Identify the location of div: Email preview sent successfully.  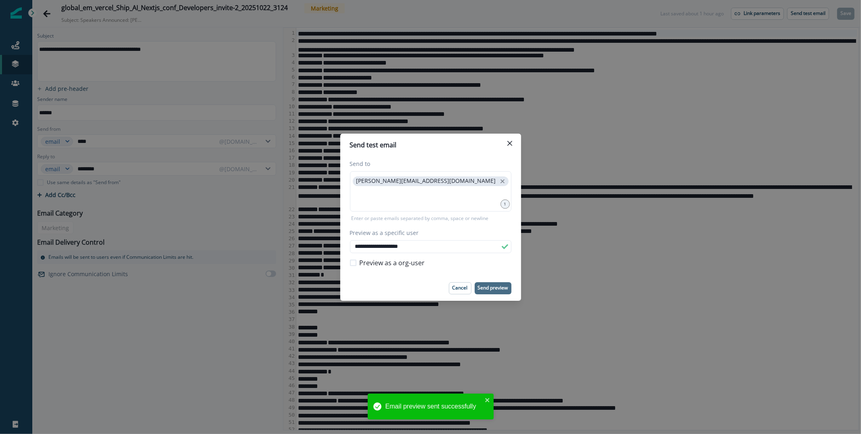
(434, 407).